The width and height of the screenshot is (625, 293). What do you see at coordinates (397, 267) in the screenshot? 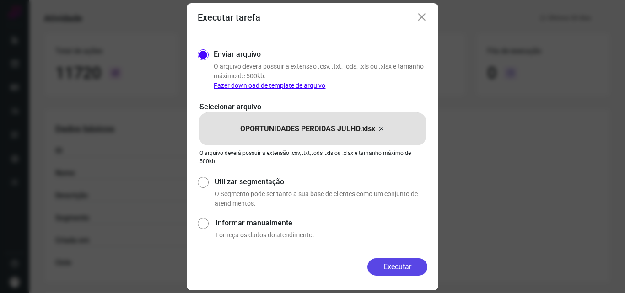
I see `button: Executar` at bounding box center [397, 267].